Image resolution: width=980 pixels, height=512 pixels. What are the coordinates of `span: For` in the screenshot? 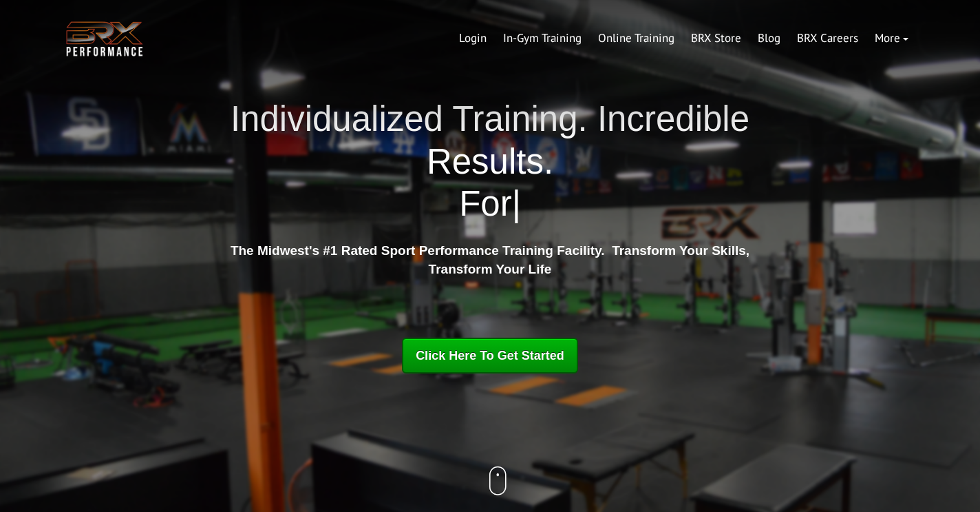 It's located at (485, 203).